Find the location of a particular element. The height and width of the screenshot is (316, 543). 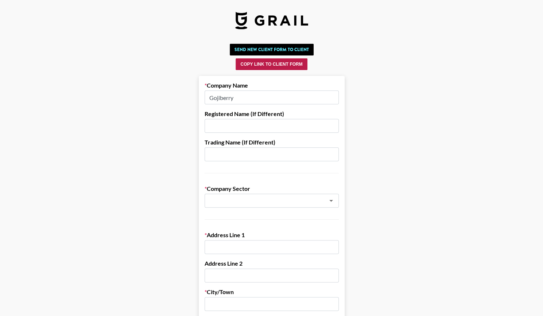

label: Address Line 2 is located at coordinates (272, 263).